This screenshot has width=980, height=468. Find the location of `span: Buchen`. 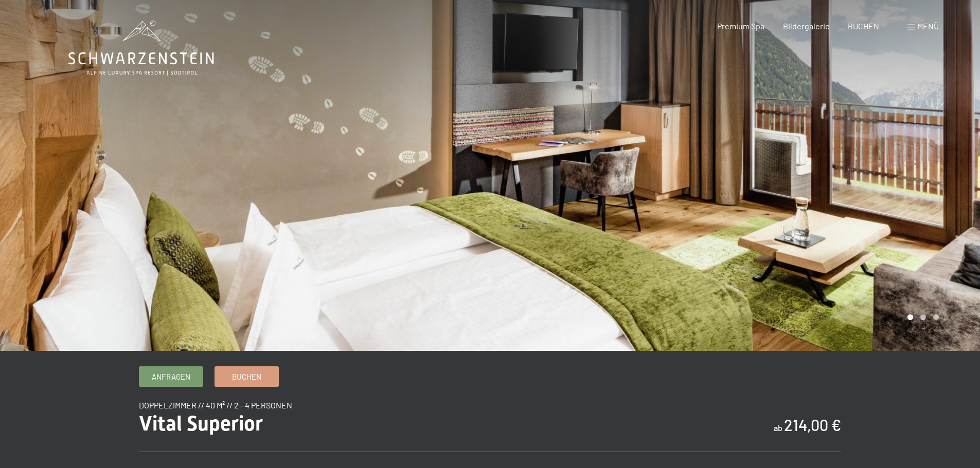

span: Buchen is located at coordinates (246, 377).